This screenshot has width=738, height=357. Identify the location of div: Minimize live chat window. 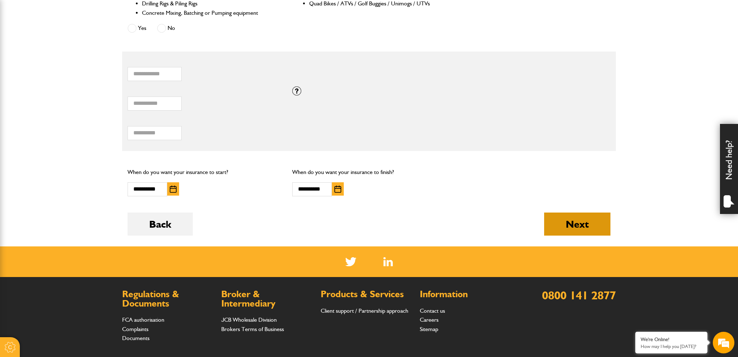
(127, 12).